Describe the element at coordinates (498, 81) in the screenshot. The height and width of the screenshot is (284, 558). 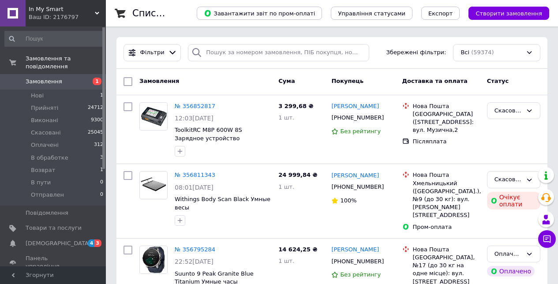
I see `span: Статус` at that location.